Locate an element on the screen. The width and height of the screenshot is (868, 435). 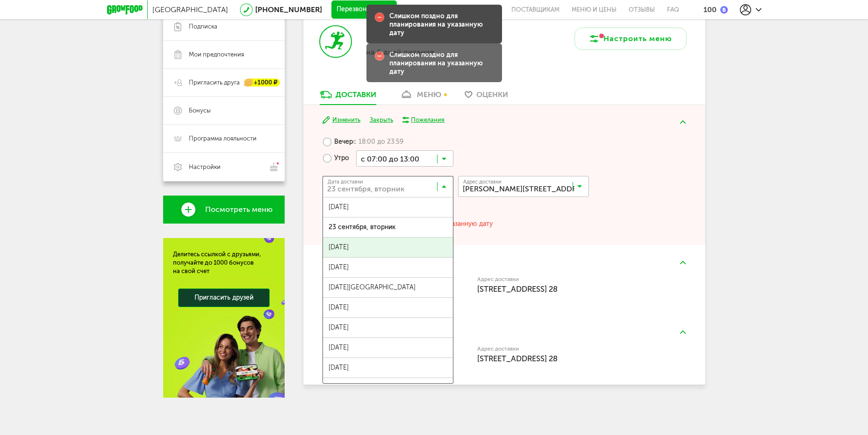
div: +1000 ₽ is located at coordinates (262, 83).